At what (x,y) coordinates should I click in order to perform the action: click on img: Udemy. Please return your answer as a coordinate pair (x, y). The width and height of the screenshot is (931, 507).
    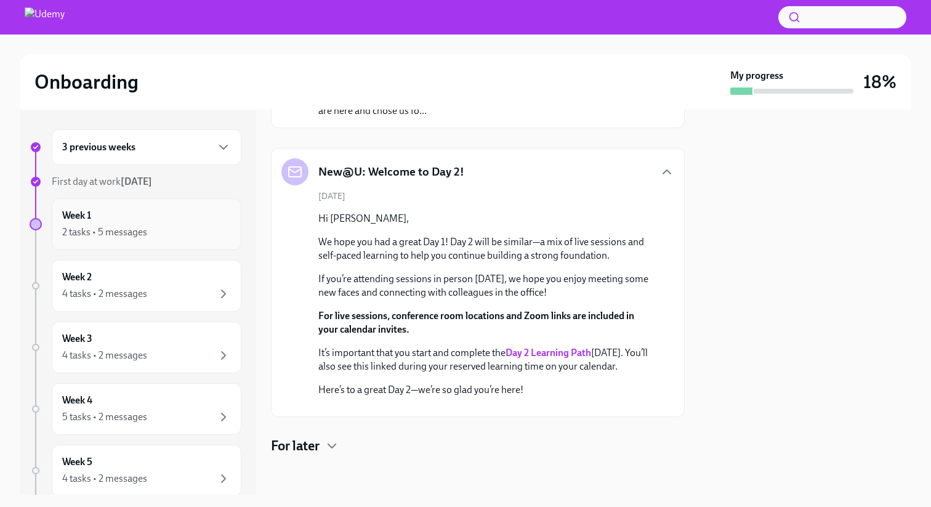
    Looking at the image, I should click on (44, 17).